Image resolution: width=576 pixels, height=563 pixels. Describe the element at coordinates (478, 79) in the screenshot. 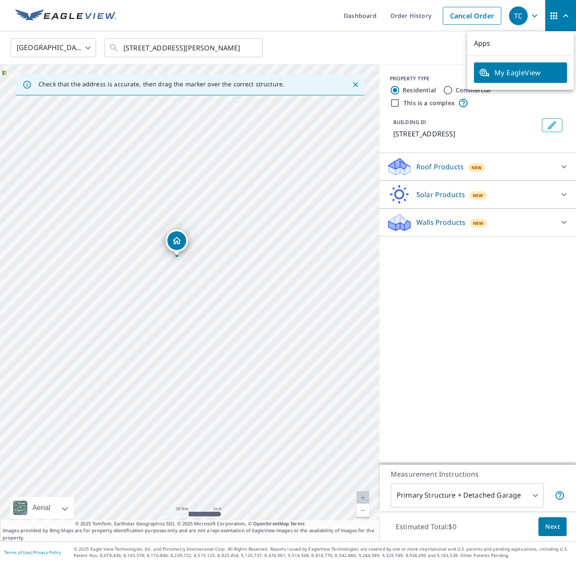

I see `div: PROPERTY TYPE` at that location.